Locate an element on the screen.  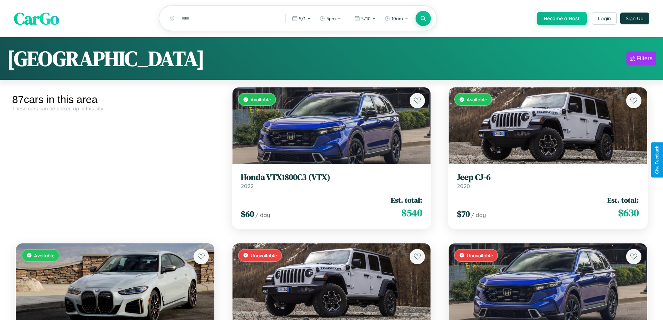
button: 10am is located at coordinates (396, 18).